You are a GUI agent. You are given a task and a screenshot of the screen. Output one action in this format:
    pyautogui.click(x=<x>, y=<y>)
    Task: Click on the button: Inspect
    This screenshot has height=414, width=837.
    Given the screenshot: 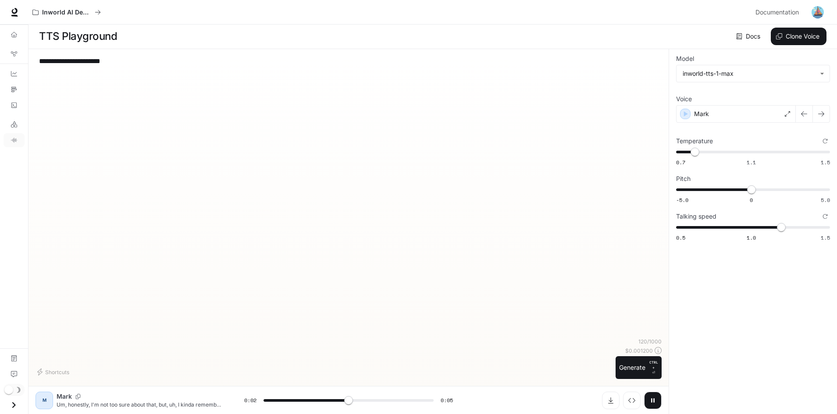 What is the action you would take?
    pyautogui.click(x=631, y=401)
    